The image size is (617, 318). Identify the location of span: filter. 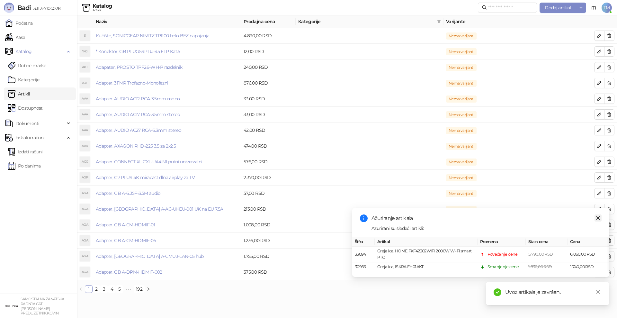
(439, 22).